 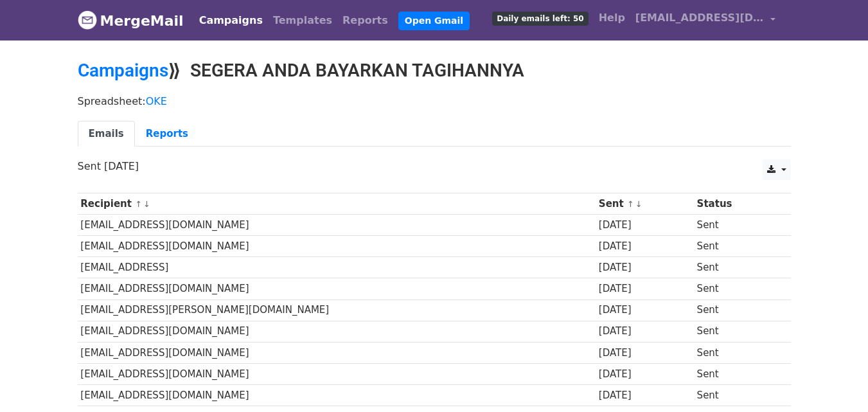 I want to click on a: Templates, so click(x=303, y=20).